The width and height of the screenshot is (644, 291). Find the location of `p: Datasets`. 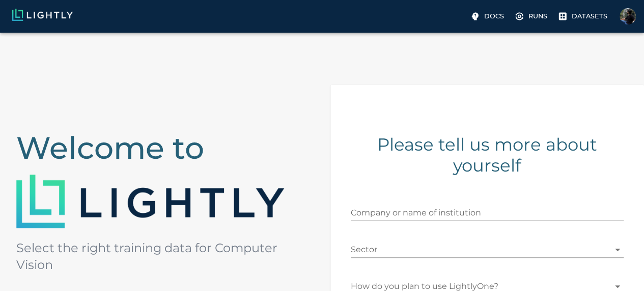

p: Datasets is located at coordinates (590, 16).